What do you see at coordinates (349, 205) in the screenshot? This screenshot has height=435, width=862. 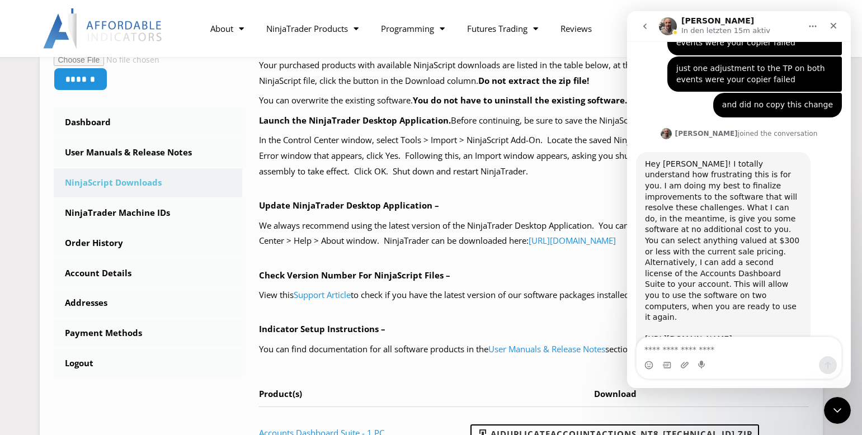 I see `b: Update NinjaTrader Desktop Application –` at bounding box center [349, 205].